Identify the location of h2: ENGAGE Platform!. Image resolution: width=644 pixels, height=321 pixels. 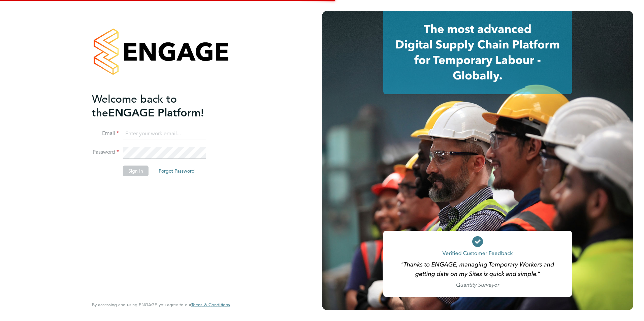
(158, 106).